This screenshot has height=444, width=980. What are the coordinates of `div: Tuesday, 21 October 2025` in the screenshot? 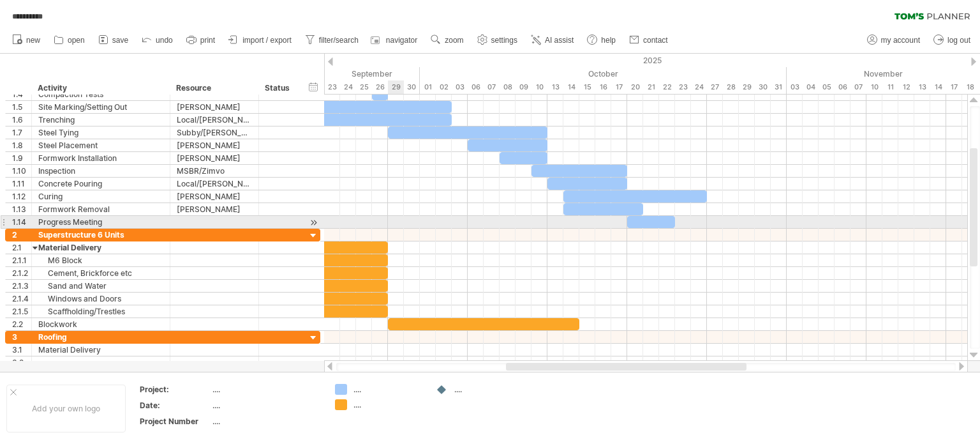 It's located at (651, 87).